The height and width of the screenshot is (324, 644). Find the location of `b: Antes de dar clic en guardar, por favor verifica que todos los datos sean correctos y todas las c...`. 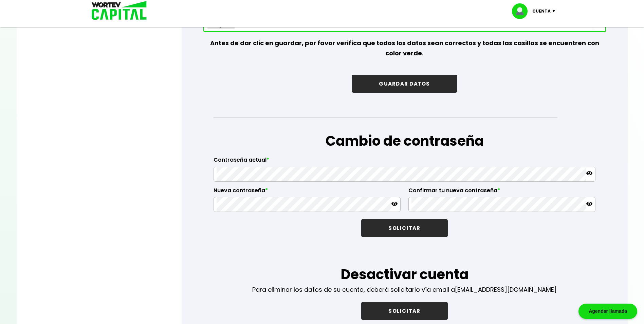

b: Antes de dar clic en guardar, por favor verifica que todos los datos sean correctos y todas las c... is located at coordinates (404, 48).